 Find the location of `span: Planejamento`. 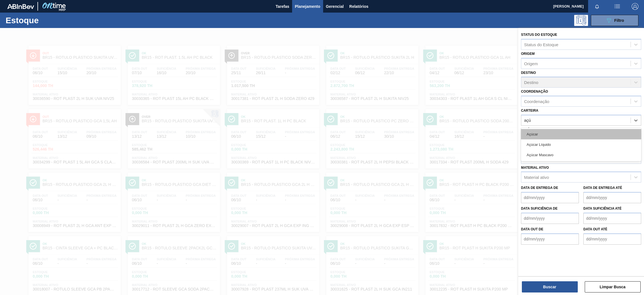

span: Planejamento is located at coordinates (308, 6).